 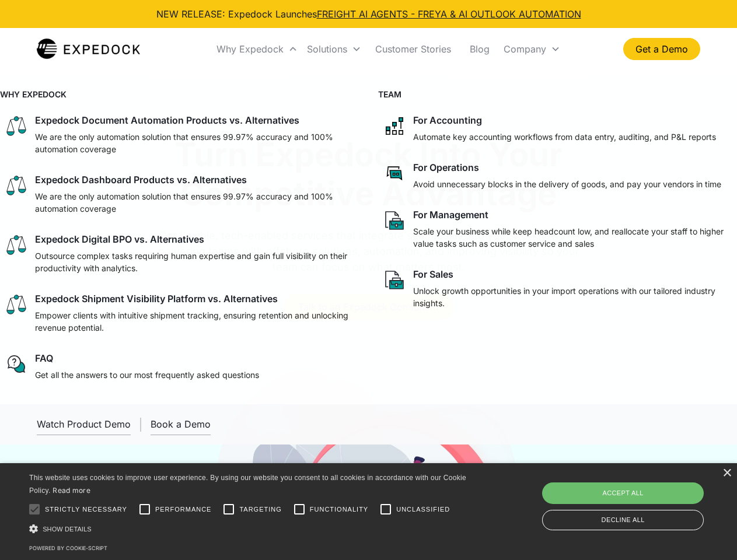 I want to click on p: Avoid unnecessary blocks in the delivery of goods, and pay your vendors in time, so click(x=567, y=183).